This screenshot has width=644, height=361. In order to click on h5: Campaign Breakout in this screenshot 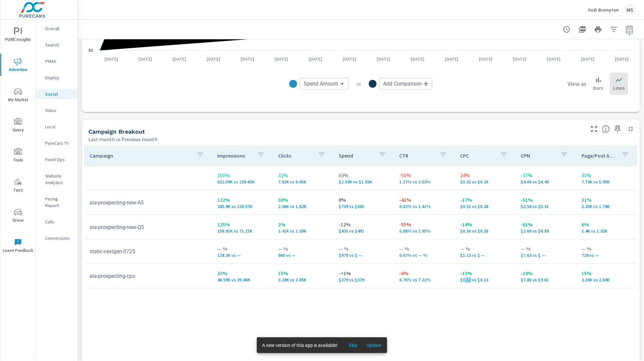, I will do `click(117, 131)`.